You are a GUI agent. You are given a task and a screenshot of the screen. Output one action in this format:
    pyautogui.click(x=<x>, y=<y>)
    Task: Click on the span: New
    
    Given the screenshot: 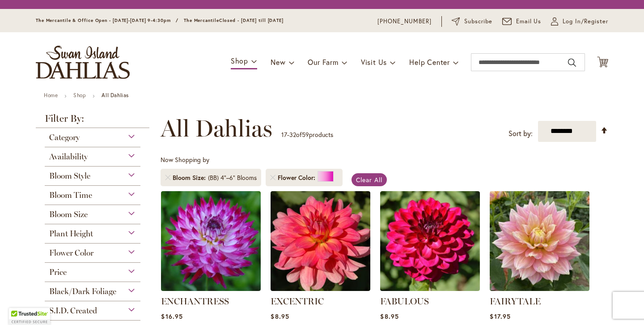 What is the action you would take?
    pyautogui.click(x=278, y=62)
    